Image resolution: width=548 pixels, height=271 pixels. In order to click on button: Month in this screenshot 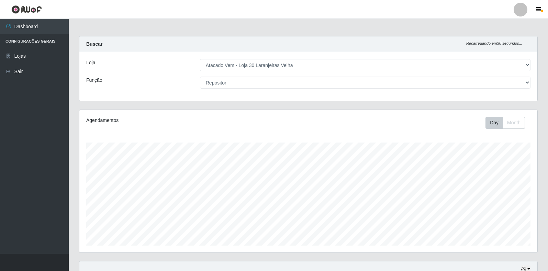, I will do `click(514, 123)`.